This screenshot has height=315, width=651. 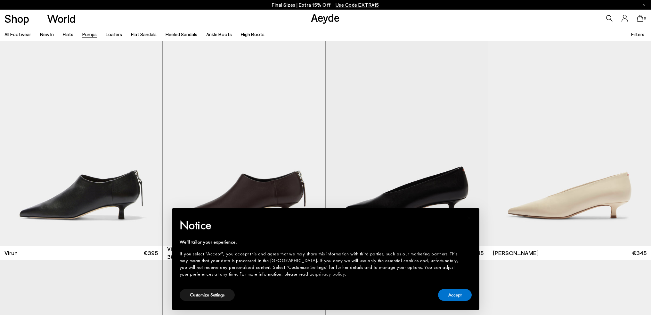 I want to click on a: Virun 36 37 38 39 40 41 42 + €395, so click(x=244, y=252).